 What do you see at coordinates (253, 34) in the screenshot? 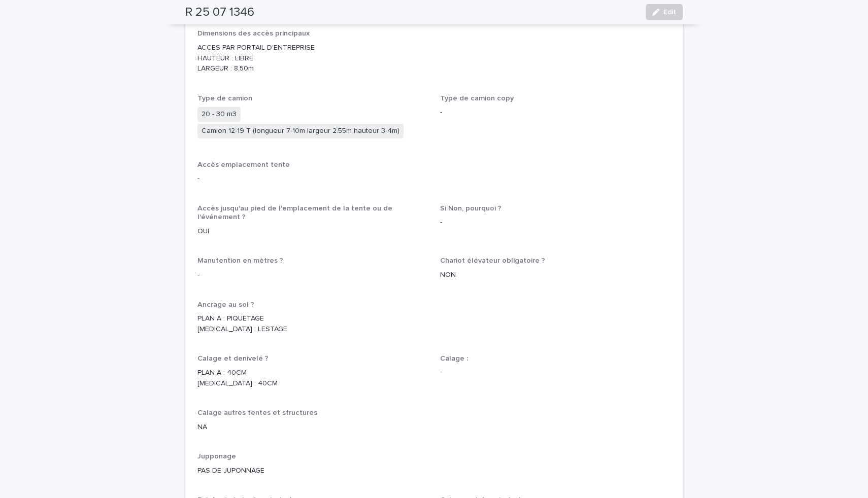
I see `span: Dimensions des accès principaux` at bounding box center [253, 34].